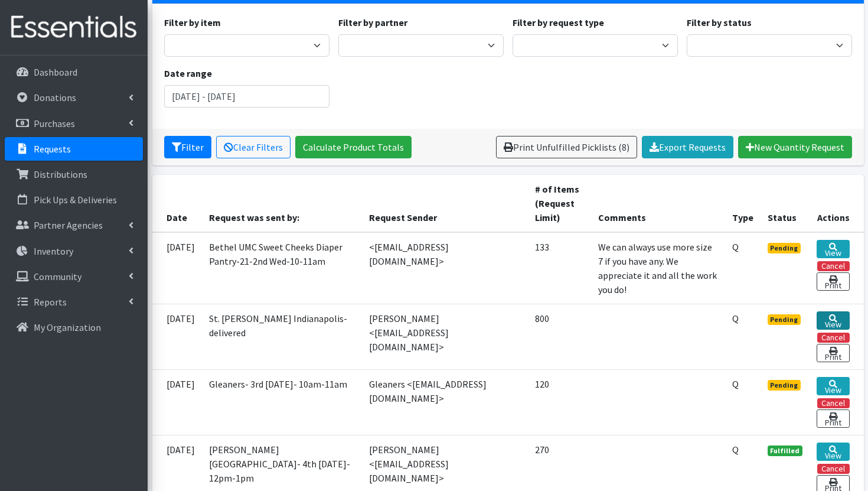 The height and width of the screenshot is (491, 868). I want to click on span: Fulfilled, so click(785, 451).